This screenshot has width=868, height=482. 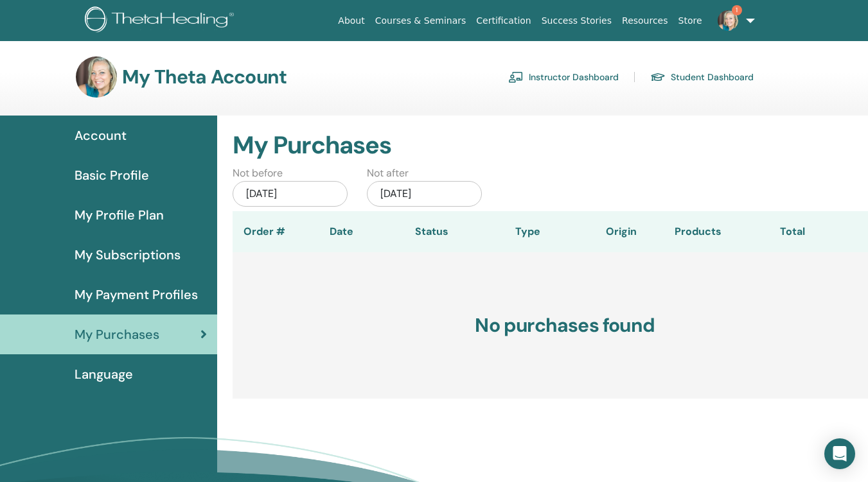 I want to click on div: Open Intercom Messenger, so click(x=840, y=455).